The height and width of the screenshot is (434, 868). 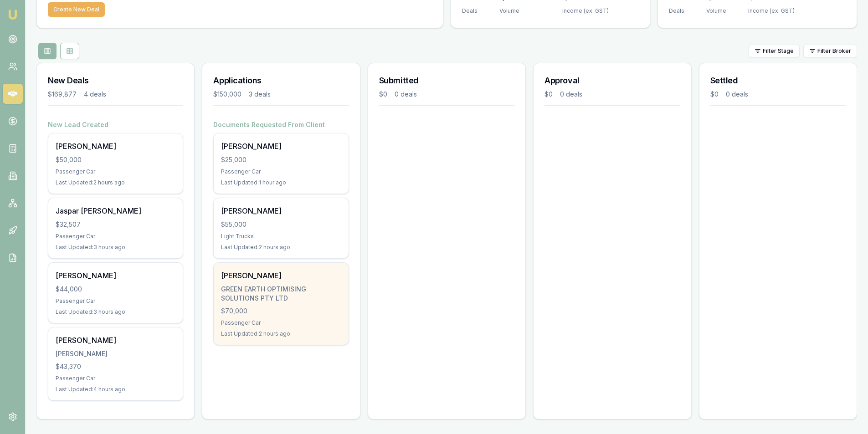 I want to click on div: $25,000, so click(x=281, y=160).